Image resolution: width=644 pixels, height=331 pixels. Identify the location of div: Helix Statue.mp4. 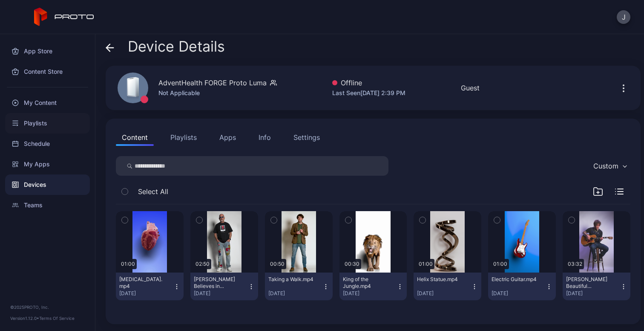
(440, 279).